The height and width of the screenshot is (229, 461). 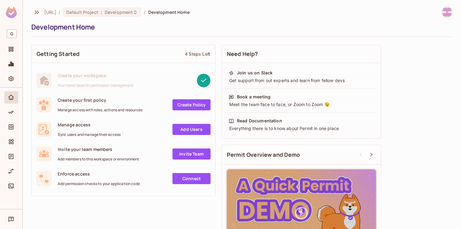 What do you see at coordinates (11, 12) in the screenshot?
I see `img: SReyMgAAAABJRU5ErkJggg==` at bounding box center [11, 12].